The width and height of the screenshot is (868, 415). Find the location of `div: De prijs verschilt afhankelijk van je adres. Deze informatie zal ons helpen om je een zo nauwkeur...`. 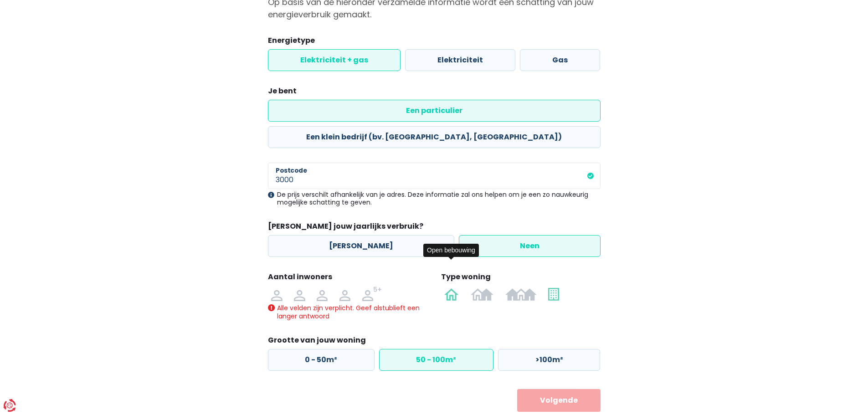

div: De prijs verschilt afhankelijk van je adres. Deze informatie zal ons helpen om je een zo nauwkeur... is located at coordinates (434, 199).